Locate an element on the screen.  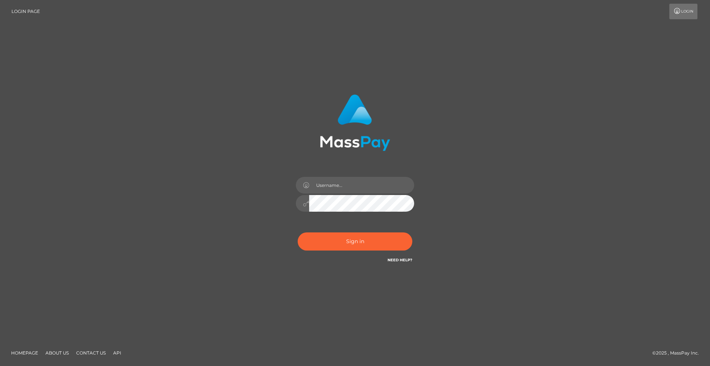
a: About Us is located at coordinates (57, 353).